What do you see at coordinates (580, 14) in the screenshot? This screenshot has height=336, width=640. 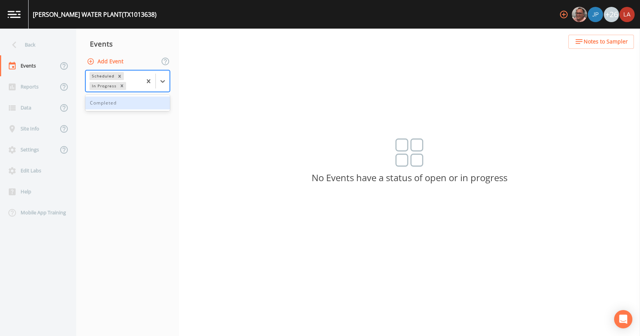 I see `img: e2d790fa78825a4bb76dcb6ab311d44c` at bounding box center [580, 14].